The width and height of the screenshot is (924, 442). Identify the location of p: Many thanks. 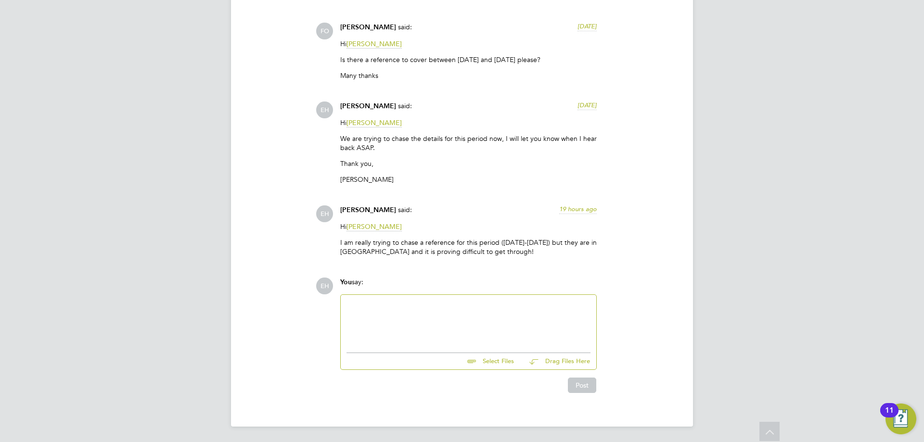
(468, 76).